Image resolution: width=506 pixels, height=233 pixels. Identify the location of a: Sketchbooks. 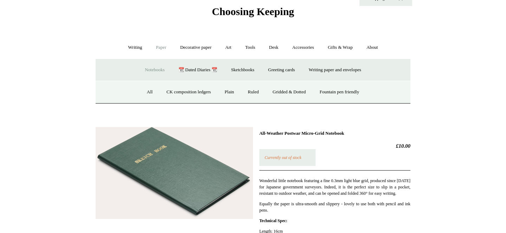
(242, 70).